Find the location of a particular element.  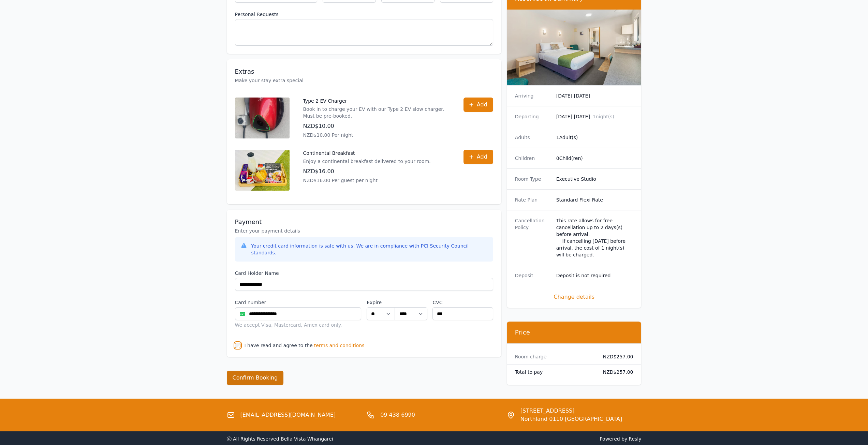

label: Personal Requests is located at coordinates (364, 15).